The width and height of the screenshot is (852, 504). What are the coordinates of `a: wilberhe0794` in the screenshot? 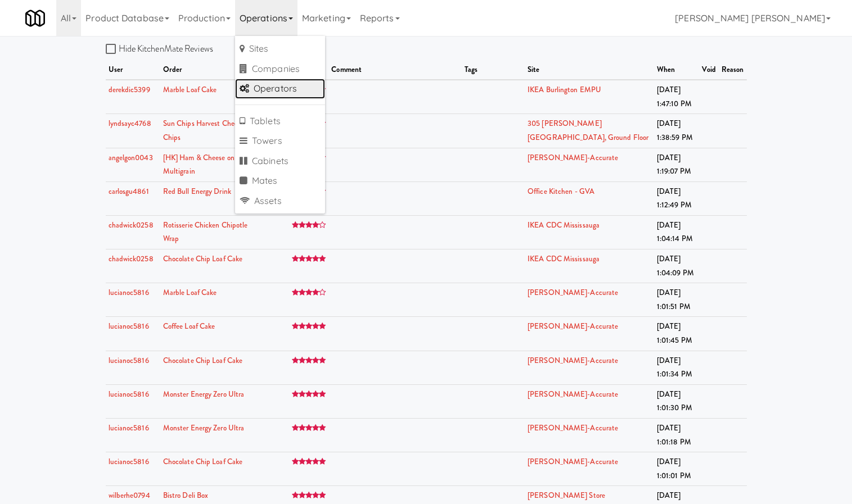 It's located at (129, 495).